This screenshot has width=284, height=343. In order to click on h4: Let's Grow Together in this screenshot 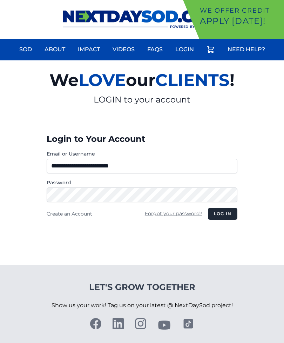, I will do `click(142, 287)`.